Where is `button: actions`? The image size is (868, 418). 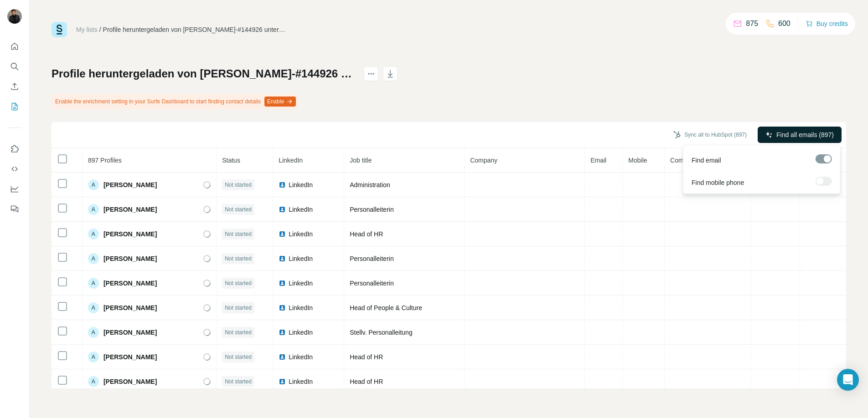
button: actions is located at coordinates (371, 74).